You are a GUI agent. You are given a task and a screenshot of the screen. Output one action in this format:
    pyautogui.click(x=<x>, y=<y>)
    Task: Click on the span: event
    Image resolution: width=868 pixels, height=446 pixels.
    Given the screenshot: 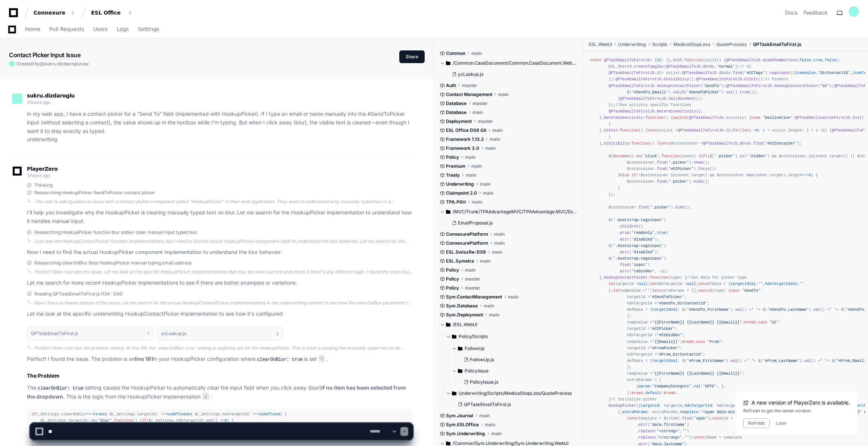 What is the action you would take?
    pyautogui.click(x=688, y=156)
    